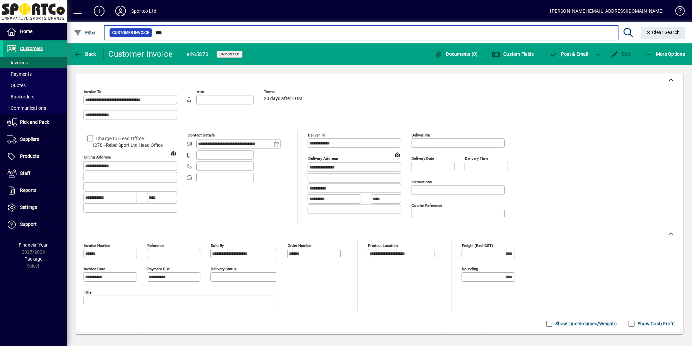 The width and height of the screenshot is (692, 346). I want to click on span: Filter, so click(85, 33).